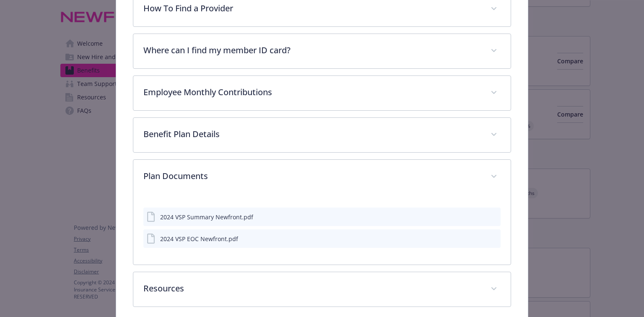  I want to click on p: Where can I find my member ID card?, so click(312, 50).